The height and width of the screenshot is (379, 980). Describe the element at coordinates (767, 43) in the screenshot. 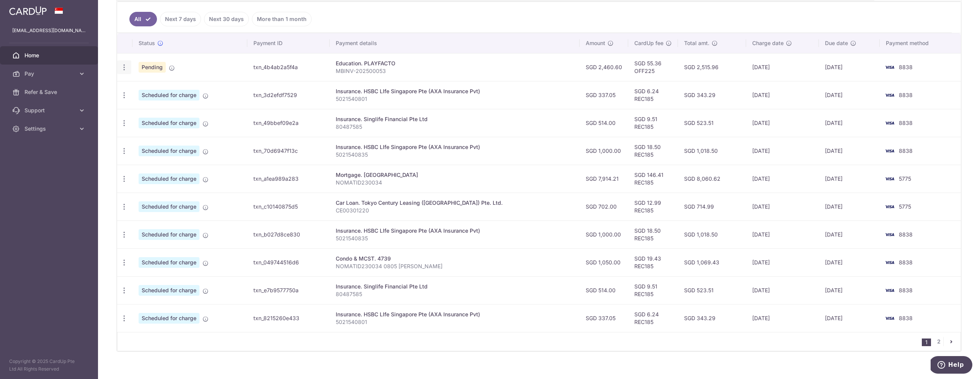

I see `span: Charge date` at that location.